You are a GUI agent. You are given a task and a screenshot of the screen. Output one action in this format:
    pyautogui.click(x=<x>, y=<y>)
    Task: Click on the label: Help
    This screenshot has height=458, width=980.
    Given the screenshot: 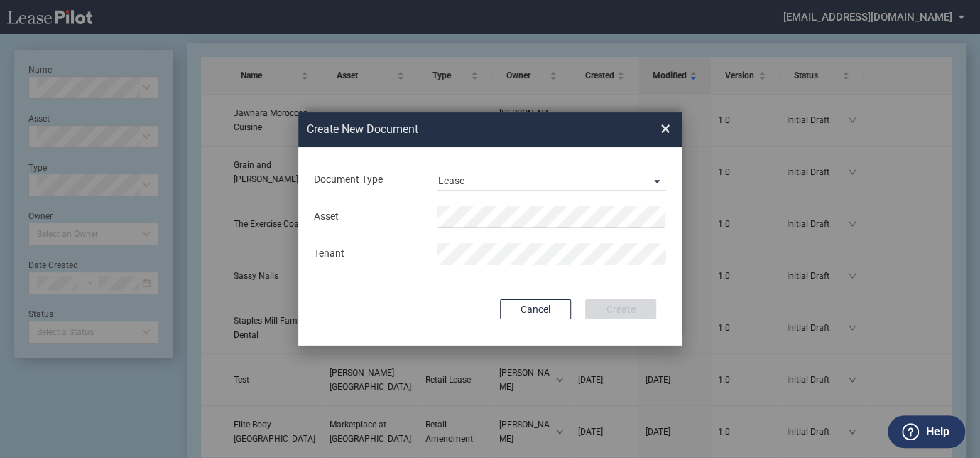 What is the action you would take?
    pyautogui.click(x=936, y=431)
    